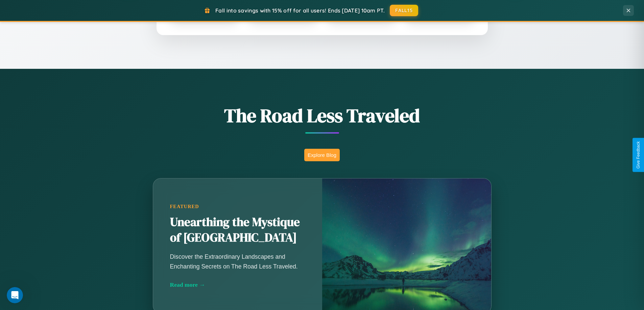 This screenshot has width=644, height=310. I want to click on p: Discover the Extraordinary Landscapes and Enchanting Secrets on The Road Less Traveled., so click(237, 262).